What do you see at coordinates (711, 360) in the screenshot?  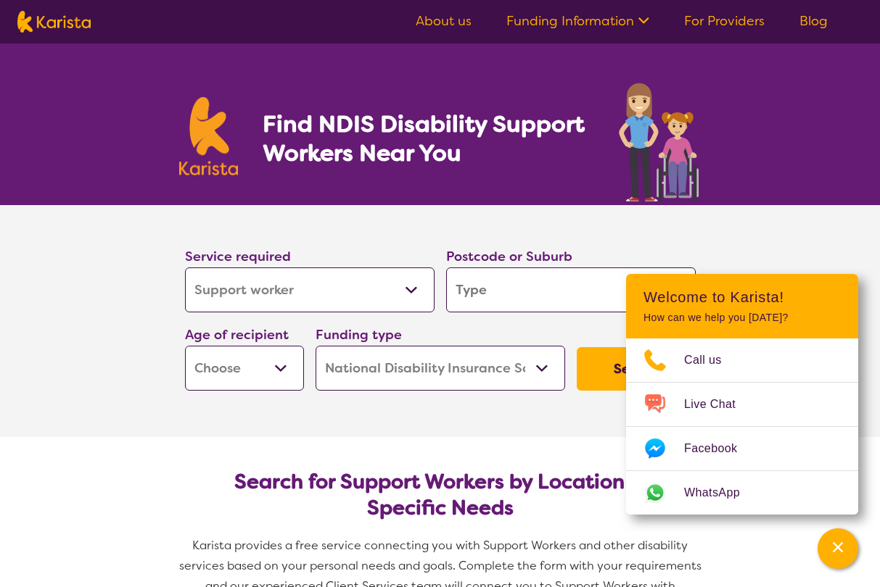 I see `span: Call us` at bounding box center [711, 360].